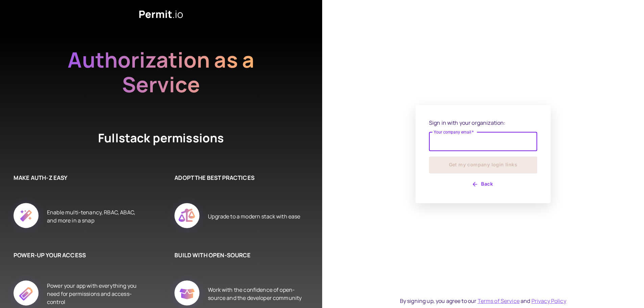 The height and width of the screenshot is (308, 644). Describe the element at coordinates (549, 301) in the screenshot. I see `a: Privacy Policy` at that location.